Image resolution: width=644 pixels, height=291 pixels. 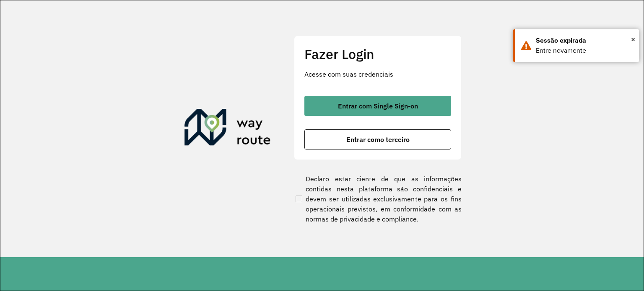 I want to click on h2: Fazer Login, so click(x=378, y=54).